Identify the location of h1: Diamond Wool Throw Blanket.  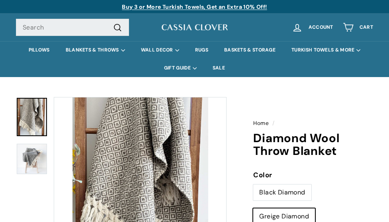
(313, 144).